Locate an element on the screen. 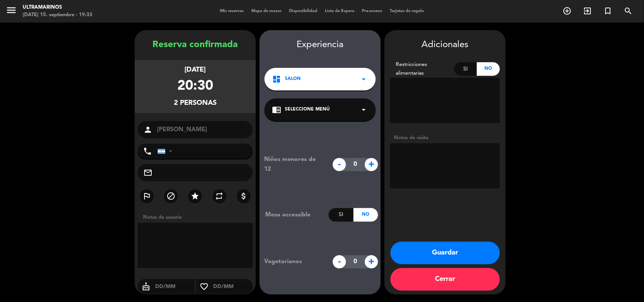 The image size is (644, 302). div: Ultramarinos is located at coordinates (57, 8).